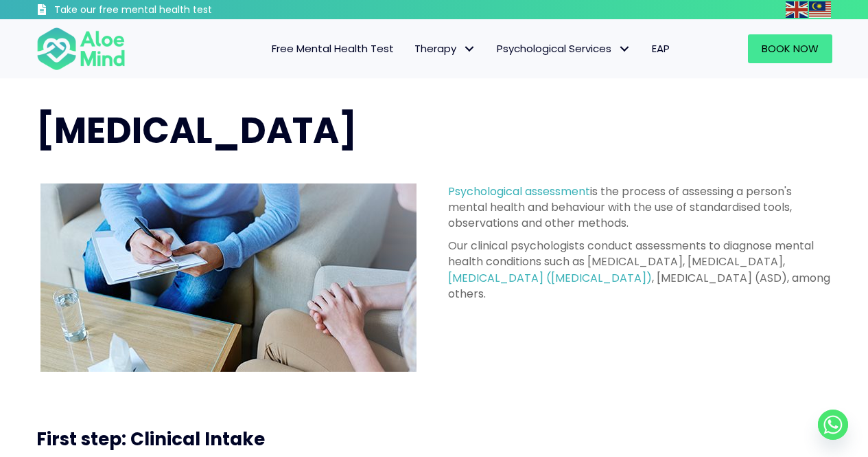 Image resolution: width=868 pixels, height=457 pixels. I want to click on img: en, so click(797, 9).